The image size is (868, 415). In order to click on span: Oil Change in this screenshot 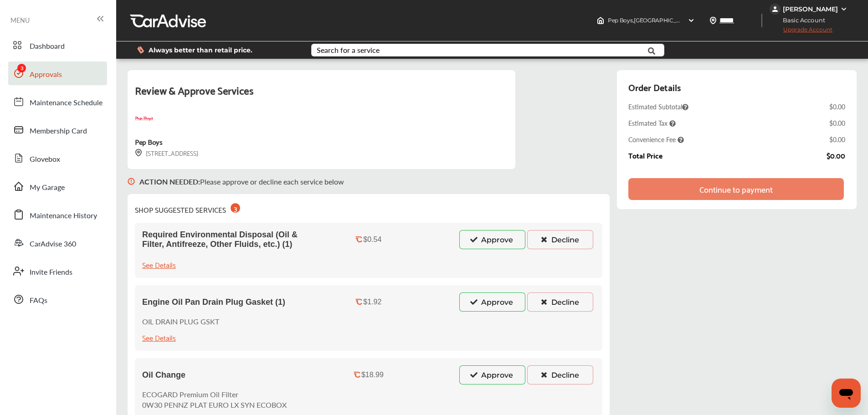, I will do `click(164, 375)`.